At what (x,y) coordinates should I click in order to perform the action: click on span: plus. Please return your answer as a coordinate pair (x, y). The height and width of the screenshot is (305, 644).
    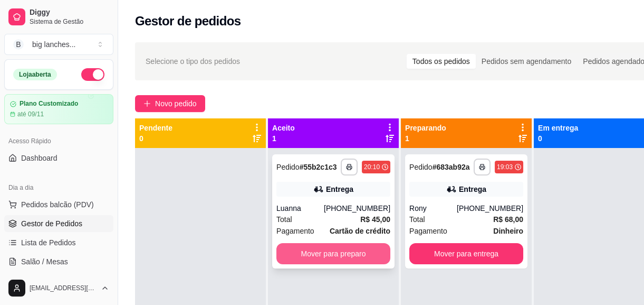
    Looking at the image, I should click on (147, 104).